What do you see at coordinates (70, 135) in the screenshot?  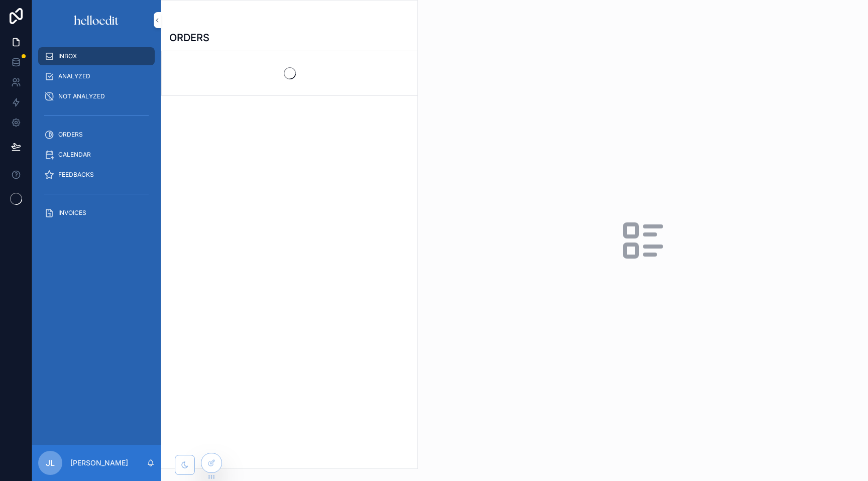 I see `span: ORDERS` at bounding box center [70, 135].